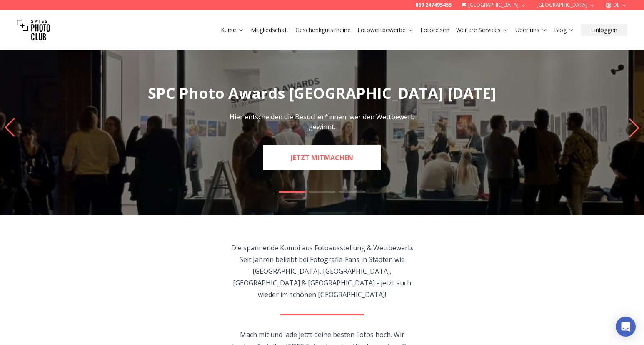 Image resolution: width=644 pixels, height=345 pixels. Describe the element at coordinates (322, 122) in the screenshot. I see `p: Hier entscheiden die Besucher*innen, wer den Wettbewerb gewinnt.` at that location.